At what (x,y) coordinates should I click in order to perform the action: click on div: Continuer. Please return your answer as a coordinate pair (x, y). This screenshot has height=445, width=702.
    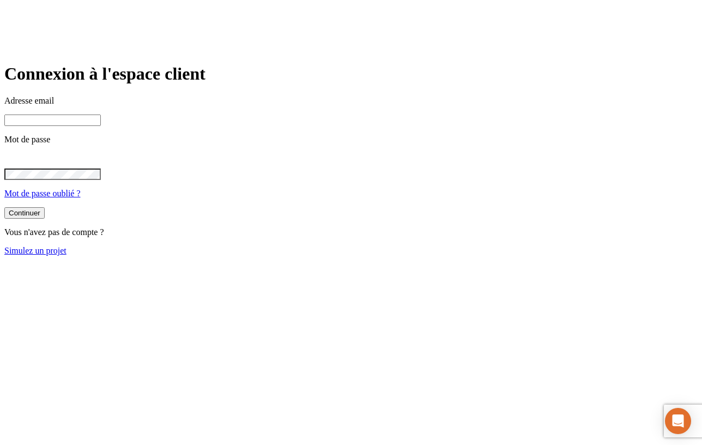
    Looking at the image, I should click on (25, 213).